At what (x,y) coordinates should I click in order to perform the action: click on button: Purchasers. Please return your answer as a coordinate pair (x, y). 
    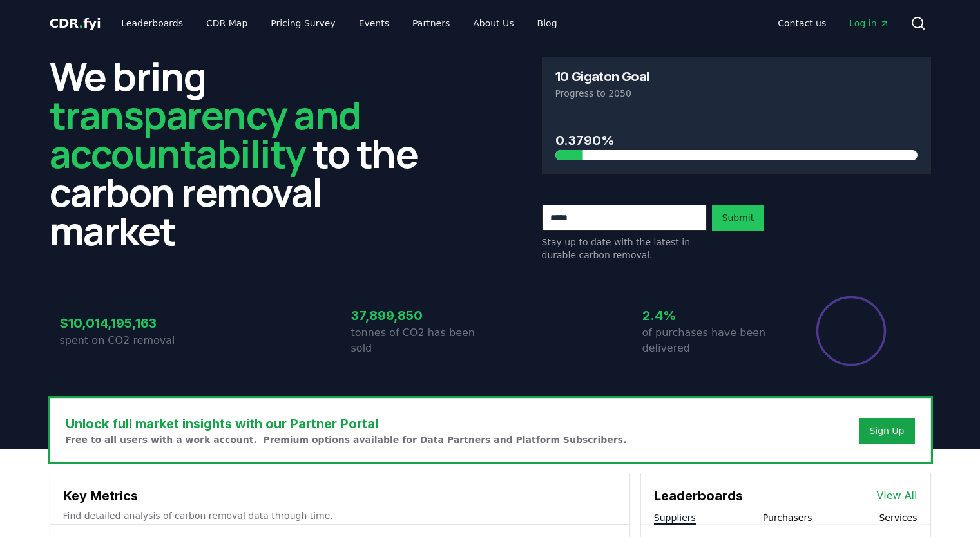
    Looking at the image, I should click on (787, 518).